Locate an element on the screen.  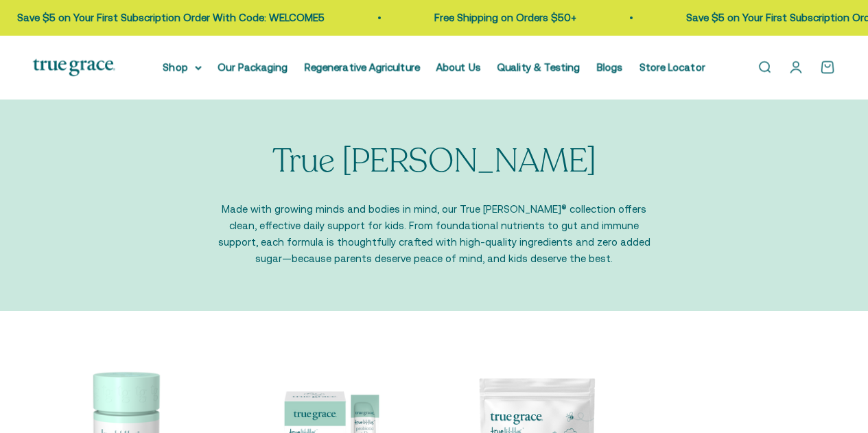
summary: Shop is located at coordinates (183, 67).